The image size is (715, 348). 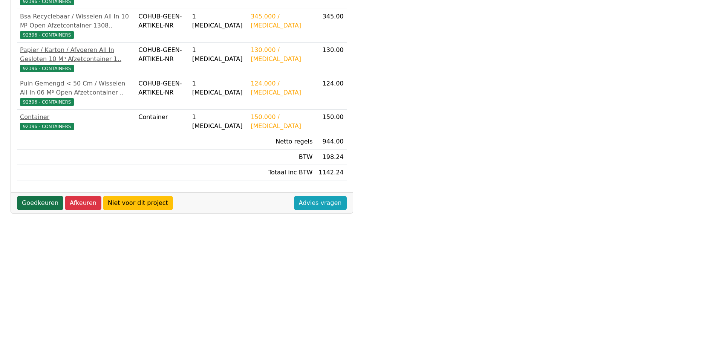 What do you see at coordinates (331, 122) in the screenshot?
I see `td: 150.00` at bounding box center [331, 122].